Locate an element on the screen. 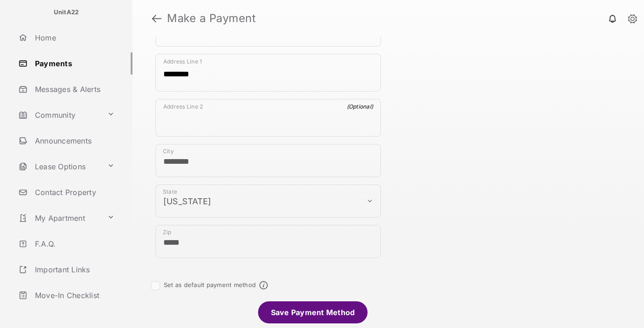 The width and height of the screenshot is (644, 328). a: Important Links is located at coordinates (66, 269).